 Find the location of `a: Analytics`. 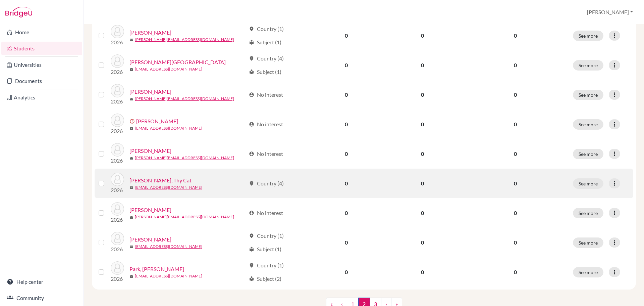

a: Analytics is located at coordinates (42, 98).